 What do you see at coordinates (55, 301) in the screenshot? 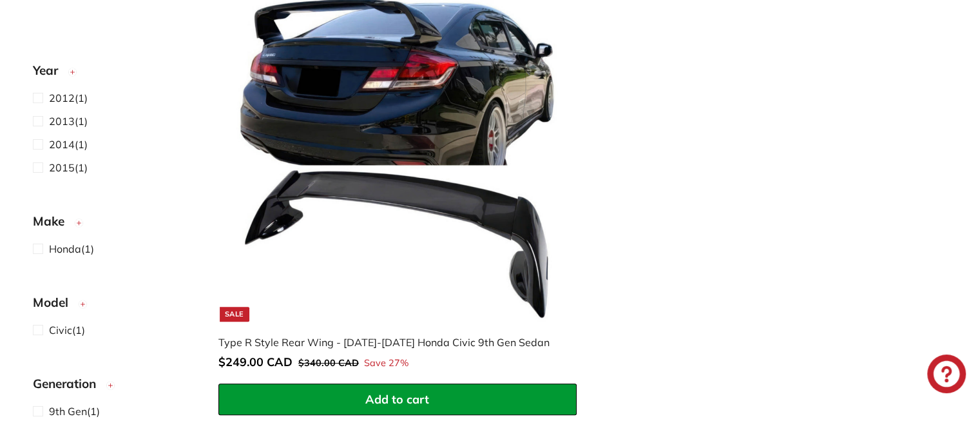
I see `span: Model` at bounding box center [55, 301].